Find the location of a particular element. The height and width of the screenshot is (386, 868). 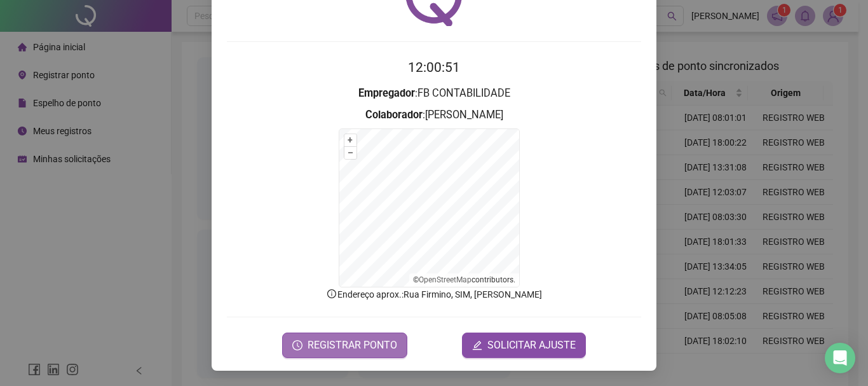

span: edit is located at coordinates (477, 345).